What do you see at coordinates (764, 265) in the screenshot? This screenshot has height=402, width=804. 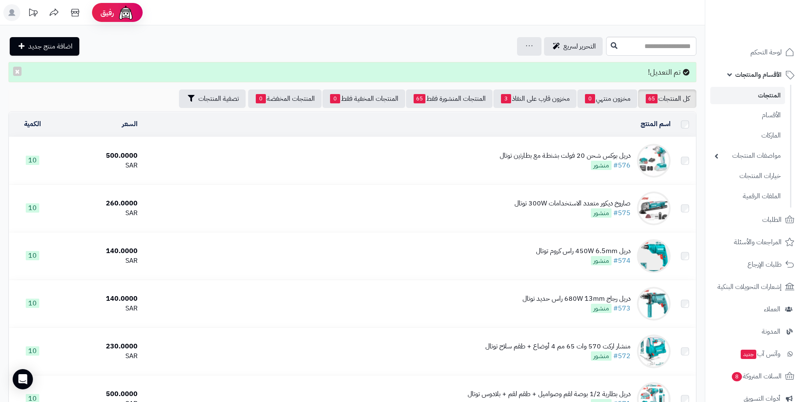 I see `span: طلبات الإرجاع` at bounding box center [764, 265].